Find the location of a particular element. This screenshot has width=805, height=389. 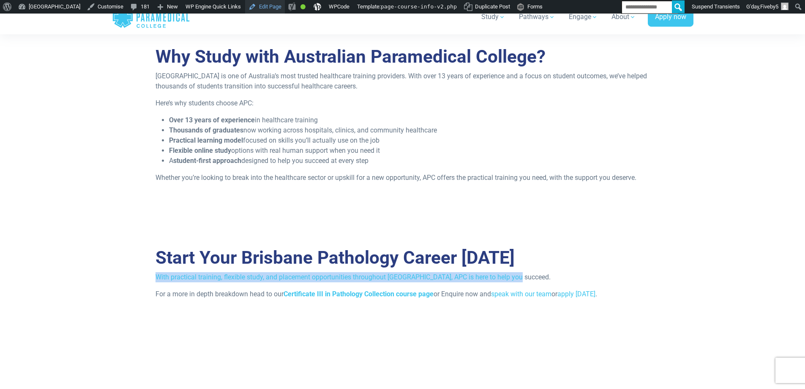

a: About is located at coordinates (624, 17).